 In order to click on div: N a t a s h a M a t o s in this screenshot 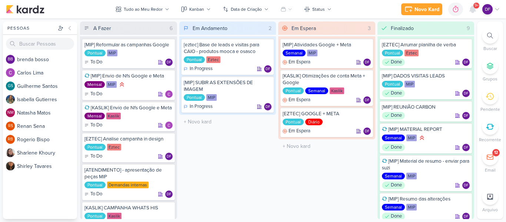, I will do `click(47, 113)`.